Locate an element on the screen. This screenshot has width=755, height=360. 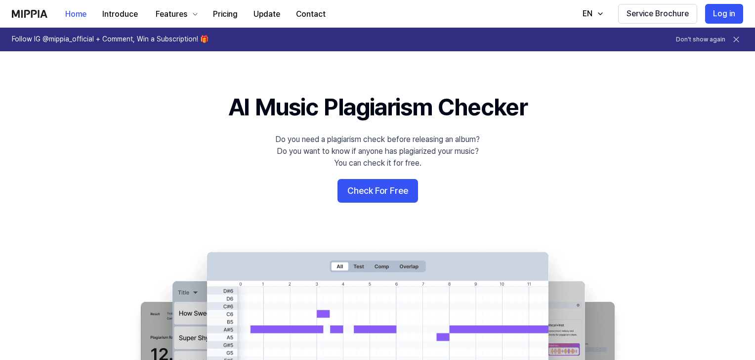
div: Features is located at coordinates (171, 14).